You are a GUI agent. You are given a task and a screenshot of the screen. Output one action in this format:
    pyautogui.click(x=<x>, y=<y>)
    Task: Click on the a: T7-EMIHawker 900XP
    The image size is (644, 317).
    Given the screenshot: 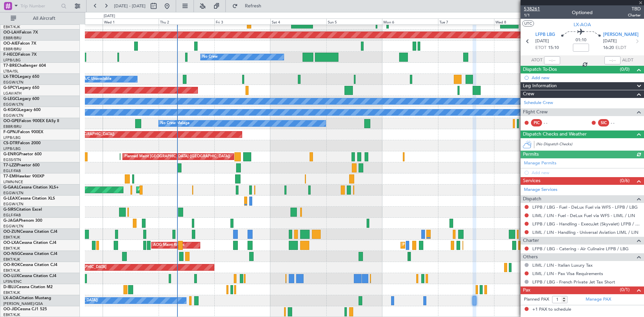 What is the action you would take?
    pyautogui.click(x=24, y=176)
    